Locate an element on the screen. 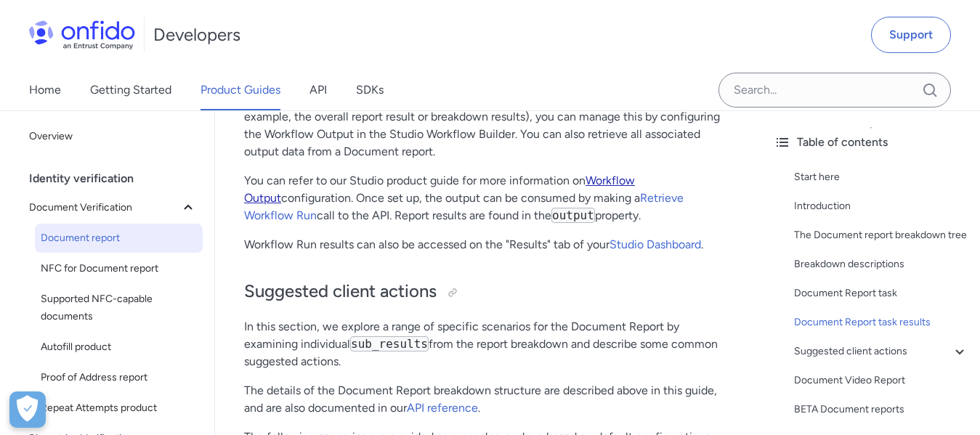  a: Proof of Address report is located at coordinates (118, 377).